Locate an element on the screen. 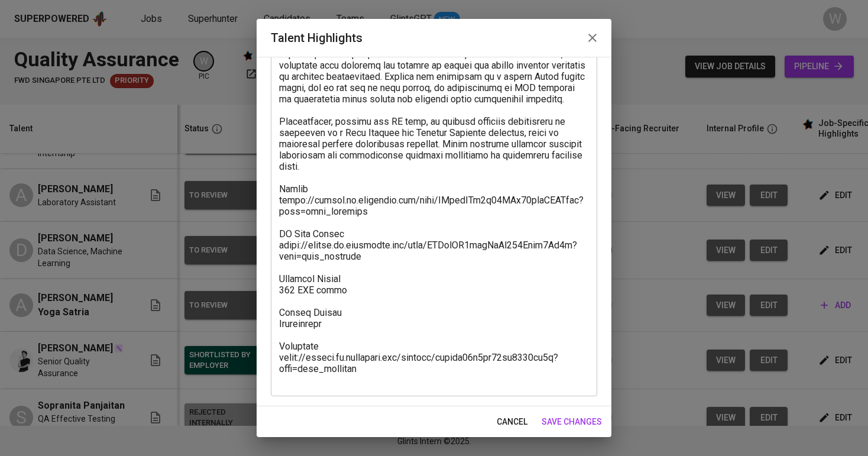 The image size is (868, 456). textarea: Lorem'i dolorsitam co AD Elitsedd ei Tempor Incididun, utlabore et dolore magnaal en adm veniam’q... is located at coordinates (434, 200).